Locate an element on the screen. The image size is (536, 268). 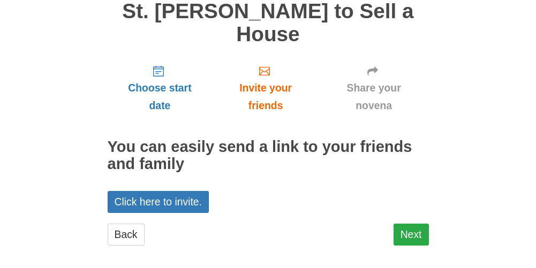
span: Choose start date is located at coordinates (160, 97).